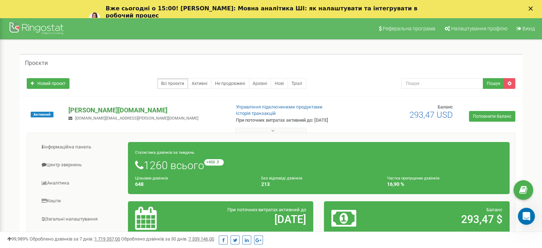  Describe the element at coordinates (165, 152) in the screenshot. I see `small: Статистика дзвінків за тиждень` at that location.